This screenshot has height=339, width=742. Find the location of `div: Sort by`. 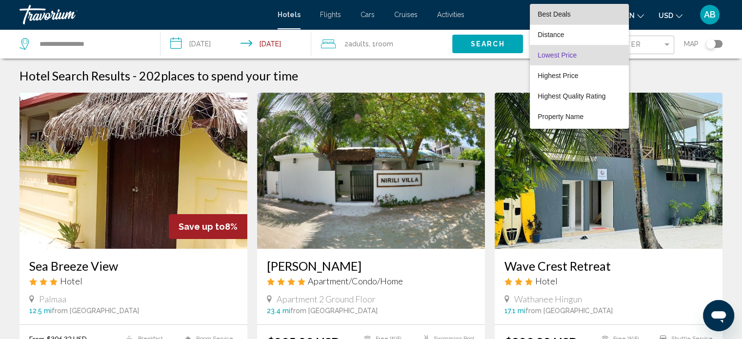

div: Sort by is located at coordinates (579, 66).